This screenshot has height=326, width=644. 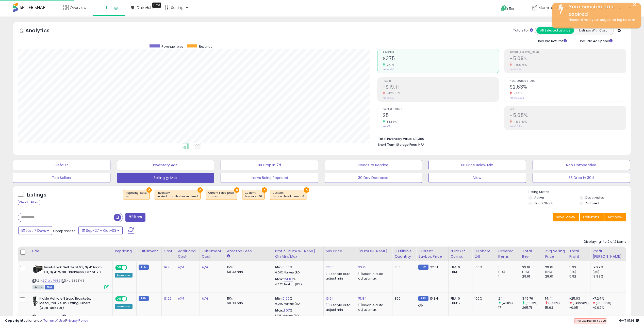 What do you see at coordinates (29, 203) in the screenshot?
I see `div: Clear All Filters` at bounding box center [29, 203].